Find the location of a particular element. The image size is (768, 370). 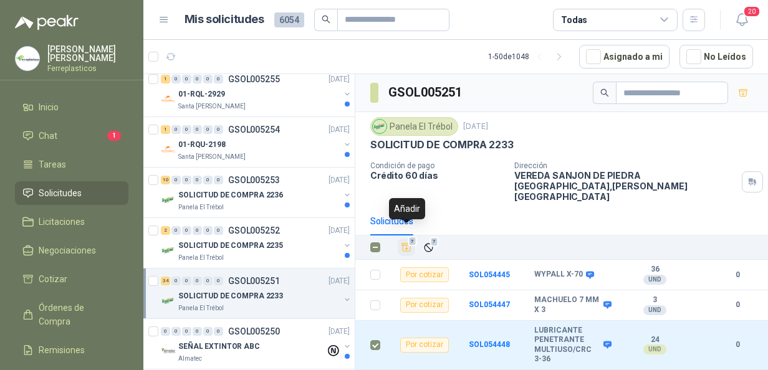

p: GSOL005254 is located at coordinates (254, 130).